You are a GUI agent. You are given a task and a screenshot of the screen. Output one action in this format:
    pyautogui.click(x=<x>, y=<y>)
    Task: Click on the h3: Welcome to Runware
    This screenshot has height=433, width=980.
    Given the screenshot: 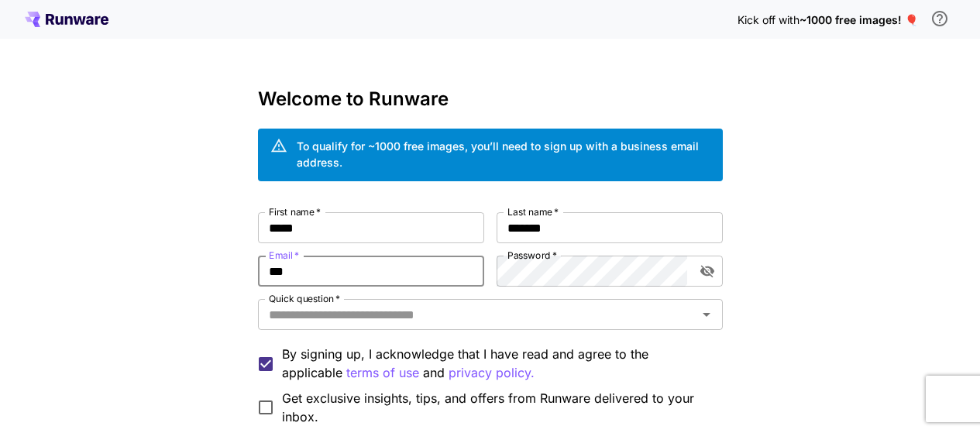 What is the action you would take?
    pyautogui.click(x=490, y=99)
    